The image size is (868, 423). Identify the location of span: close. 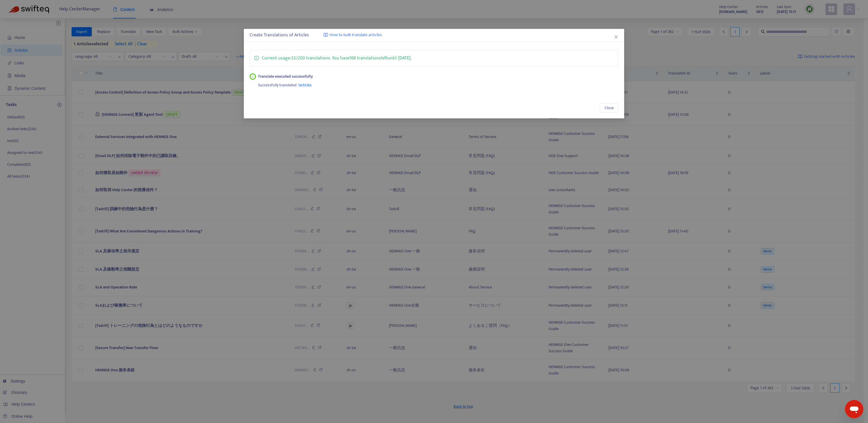
(616, 37).